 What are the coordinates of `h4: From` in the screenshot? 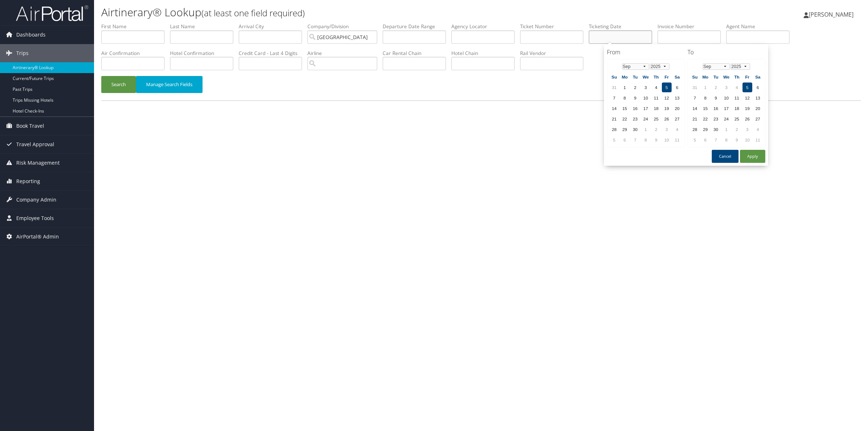 It's located at (645, 52).